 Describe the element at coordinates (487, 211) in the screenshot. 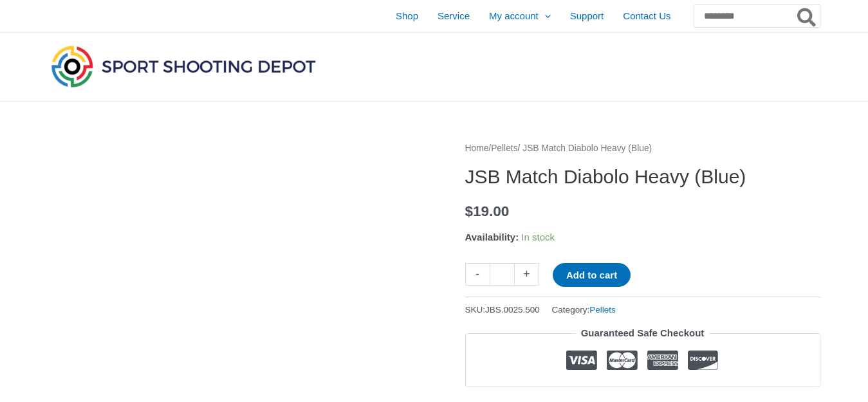

I see `bdi: 19.00` at that location.